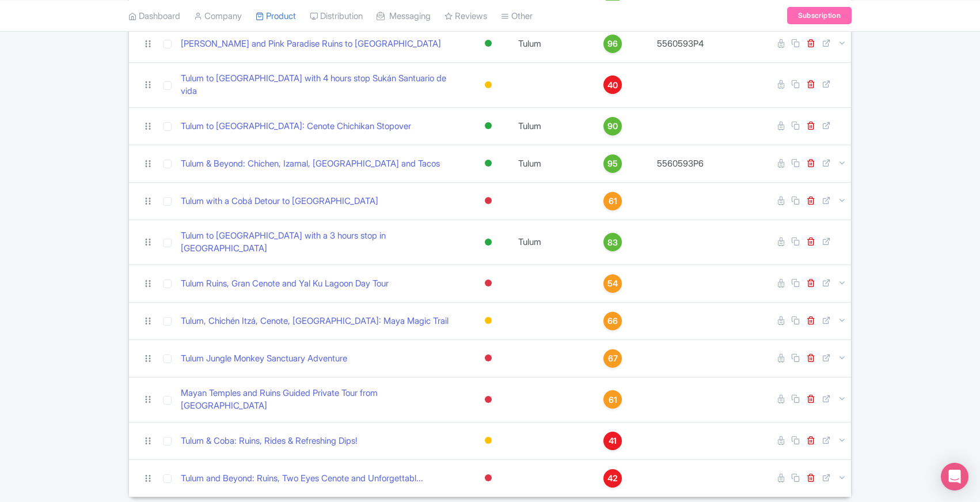 The width and height of the screenshot is (980, 502). Describe the element at coordinates (613, 85) in the screenshot. I see `a: 40` at that location.